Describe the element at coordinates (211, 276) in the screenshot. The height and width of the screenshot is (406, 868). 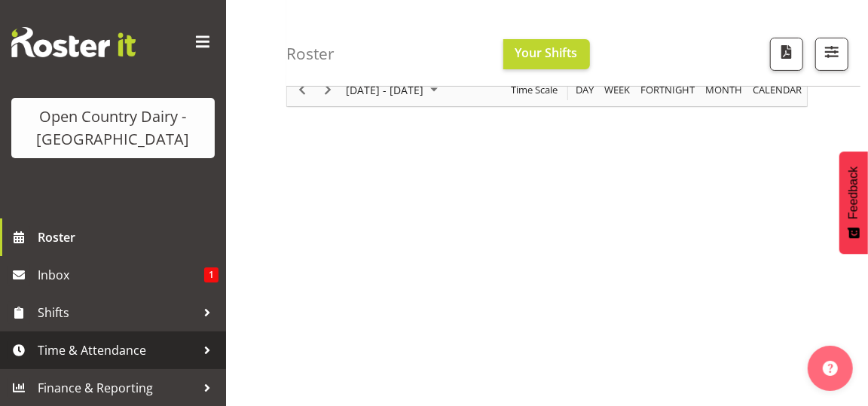
I see `span: 1` at that location.